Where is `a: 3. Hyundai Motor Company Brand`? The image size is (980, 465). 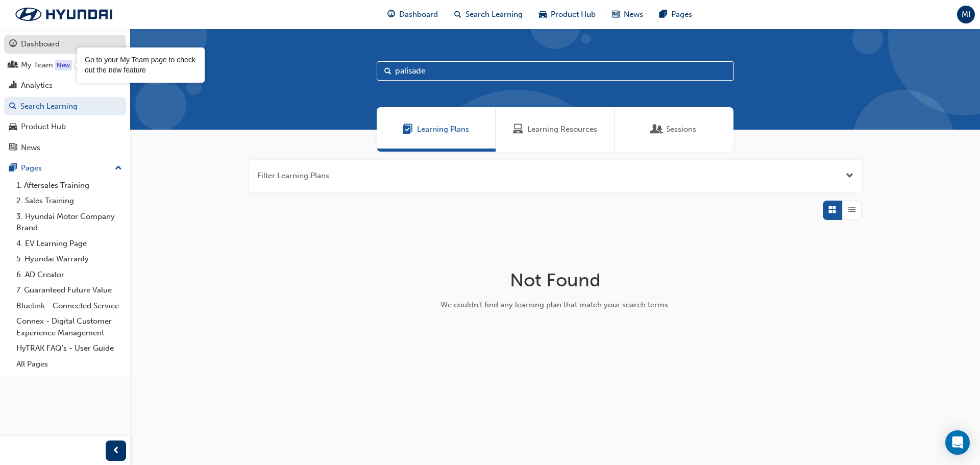
a: 3. Hyundai Motor Company Brand is located at coordinates (69, 222).